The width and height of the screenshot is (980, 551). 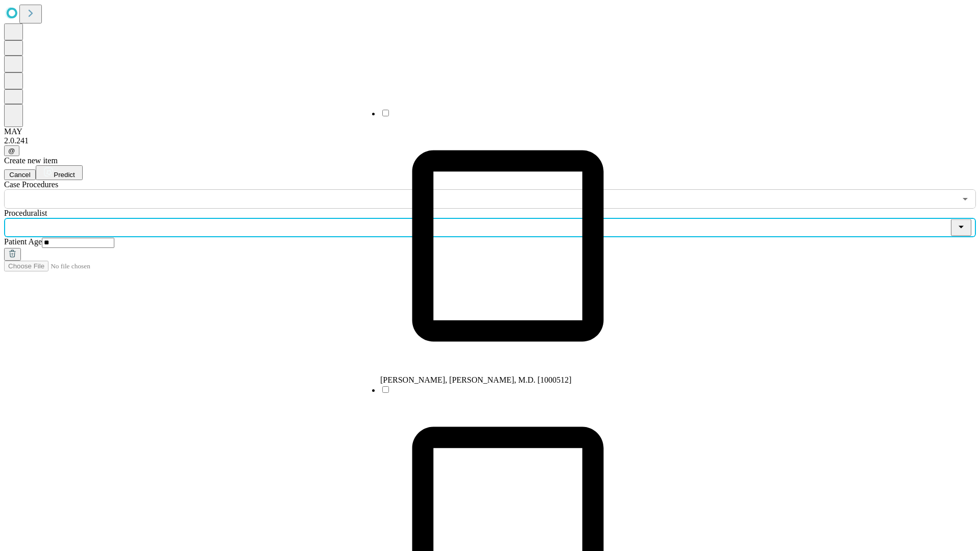 I want to click on span: Predict, so click(x=64, y=174).